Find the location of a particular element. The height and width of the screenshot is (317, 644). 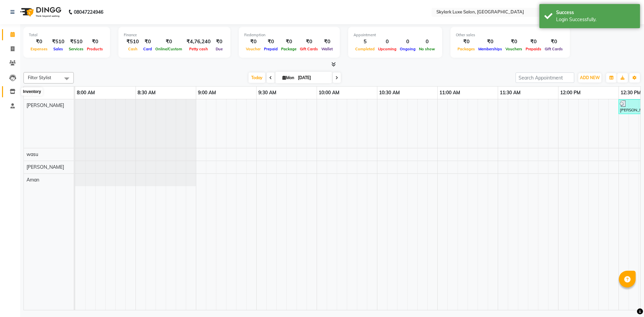

a: 9:00 AM is located at coordinates (207, 93).